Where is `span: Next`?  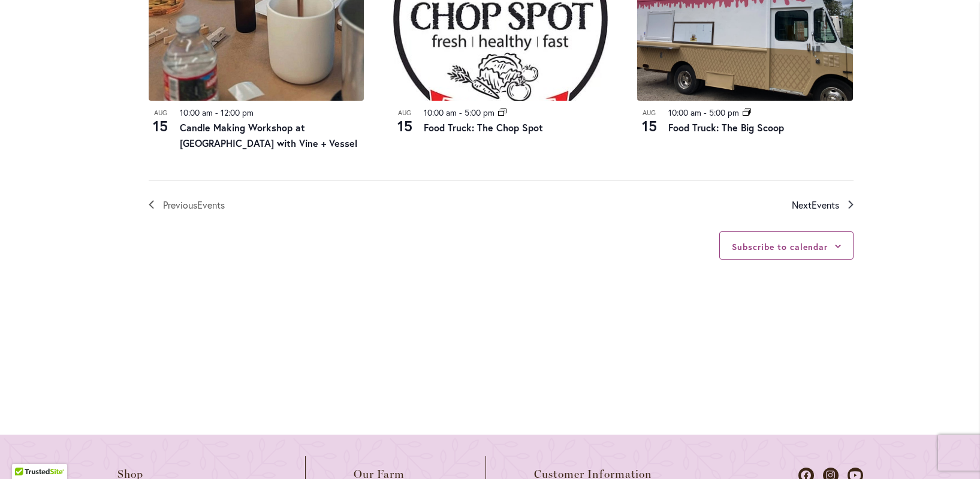
span: Next is located at coordinates (815, 205).